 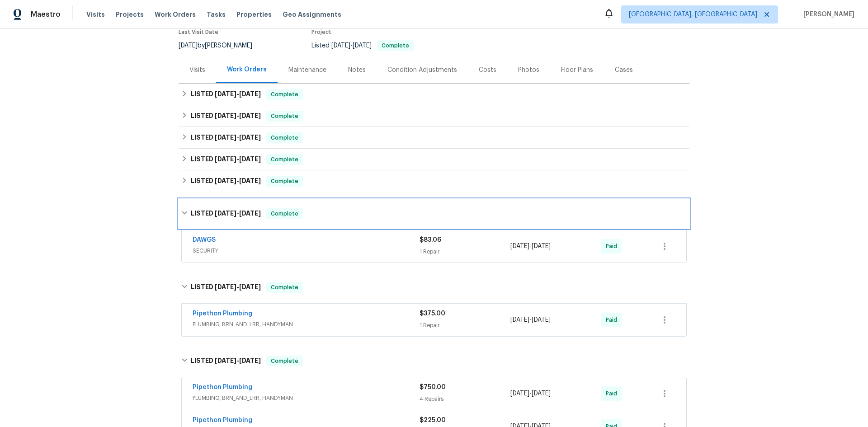 I want to click on div: Floor Plans, so click(x=577, y=70).